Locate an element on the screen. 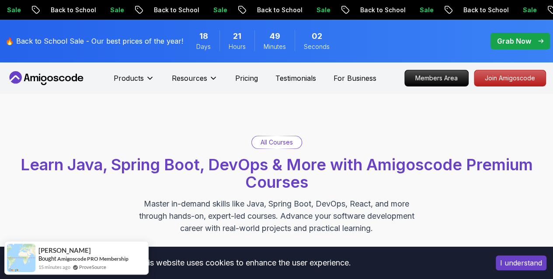 This screenshot has height=279, width=553. span: Seconds is located at coordinates (316, 47).